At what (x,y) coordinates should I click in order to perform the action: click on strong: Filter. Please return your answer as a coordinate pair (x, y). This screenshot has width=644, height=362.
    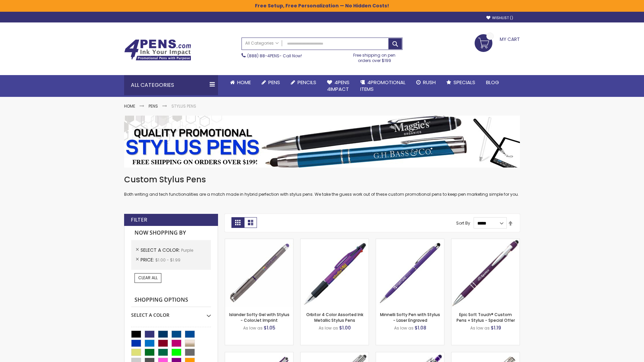
    Looking at the image, I should click on (139, 220).